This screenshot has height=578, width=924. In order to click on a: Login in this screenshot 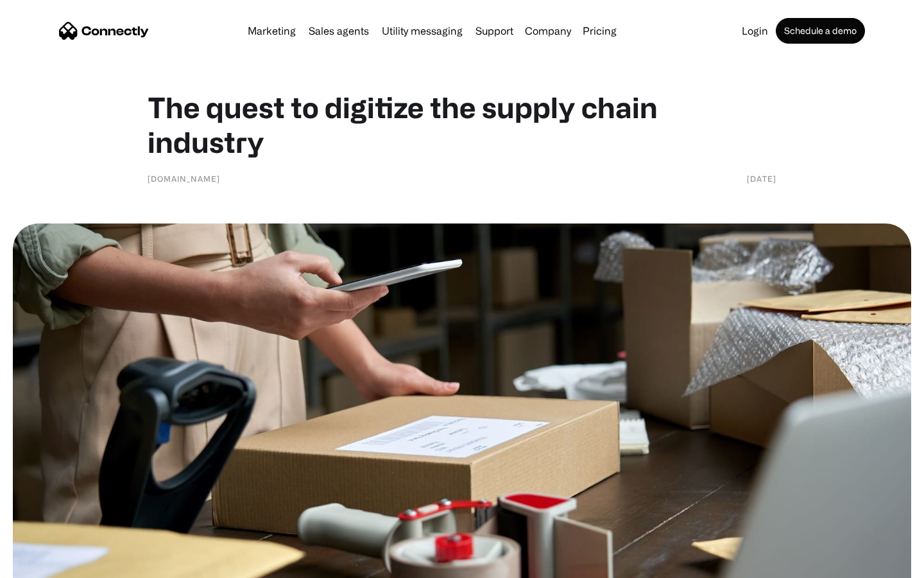, I will do `click(754, 31)`.